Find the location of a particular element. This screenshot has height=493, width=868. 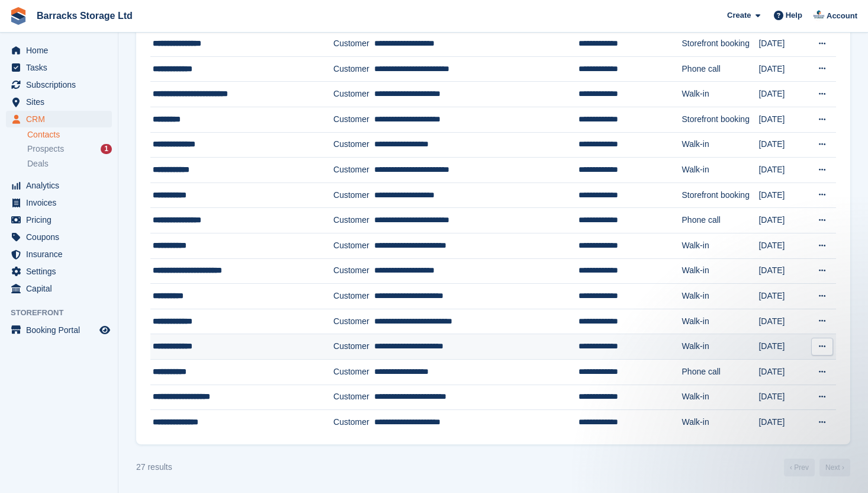

span: Deals is located at coordinates (38, 163).